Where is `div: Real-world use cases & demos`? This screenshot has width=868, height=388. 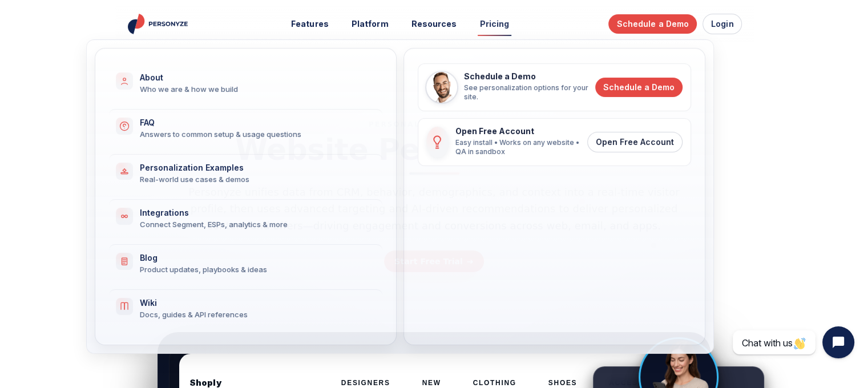 div: Real-world use cases & demos is located at coordinates (254, 179).